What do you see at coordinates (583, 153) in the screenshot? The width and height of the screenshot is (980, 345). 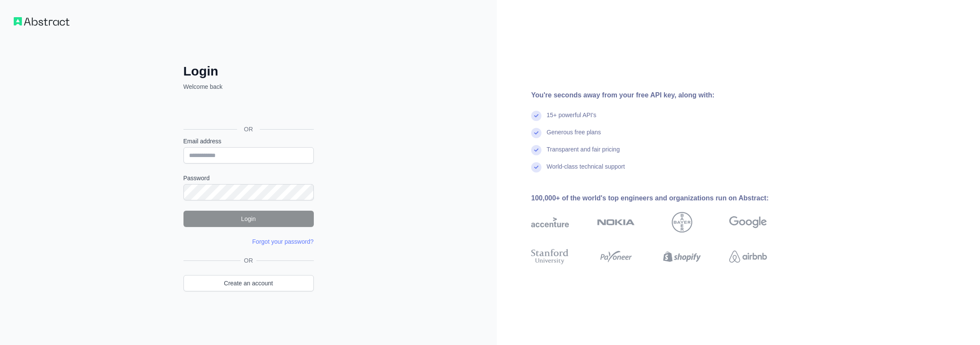 I see `div: Transparent and fair pricing` at bounding box center [583, 153].